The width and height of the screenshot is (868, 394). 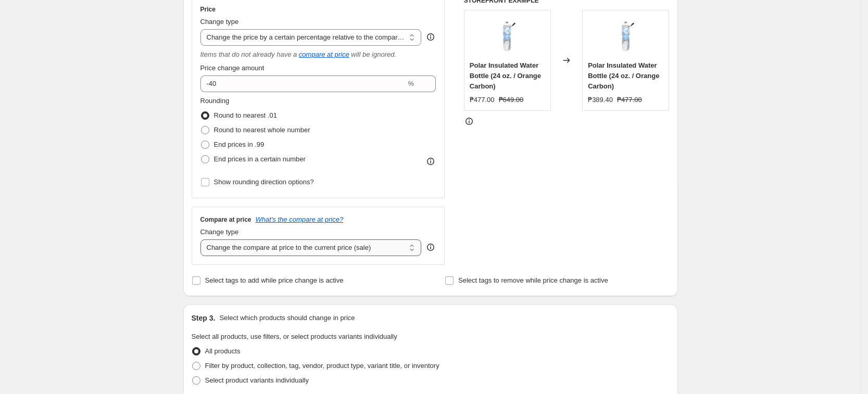 What do you see at coordinates (275, 280) in the screenshot?
I see `span: Select tags to add while price change is active` at bounding box center [275, 280].